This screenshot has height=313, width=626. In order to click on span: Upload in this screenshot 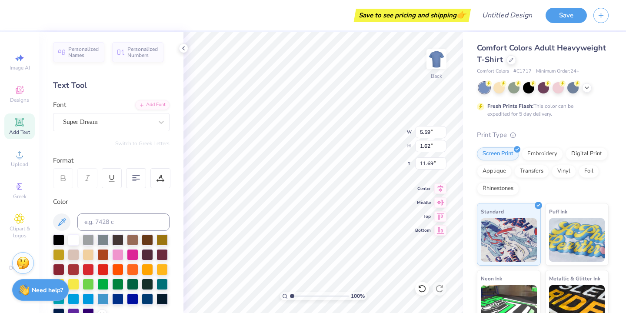, I will do `click(20, 164)`.